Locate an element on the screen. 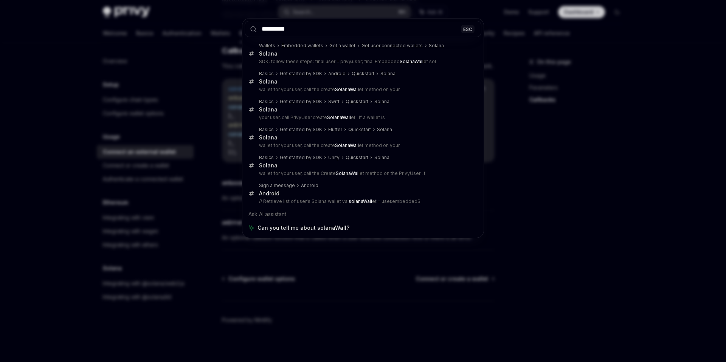 The image size is (726, 362). div: Sign a message is located at coordinates (277, 186).